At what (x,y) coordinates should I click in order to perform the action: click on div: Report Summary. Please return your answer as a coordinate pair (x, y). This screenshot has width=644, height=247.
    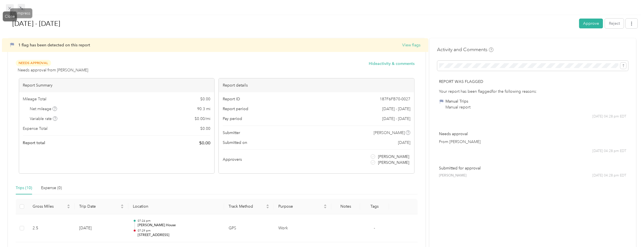
    Looking at the image, I should click on (117, 85).